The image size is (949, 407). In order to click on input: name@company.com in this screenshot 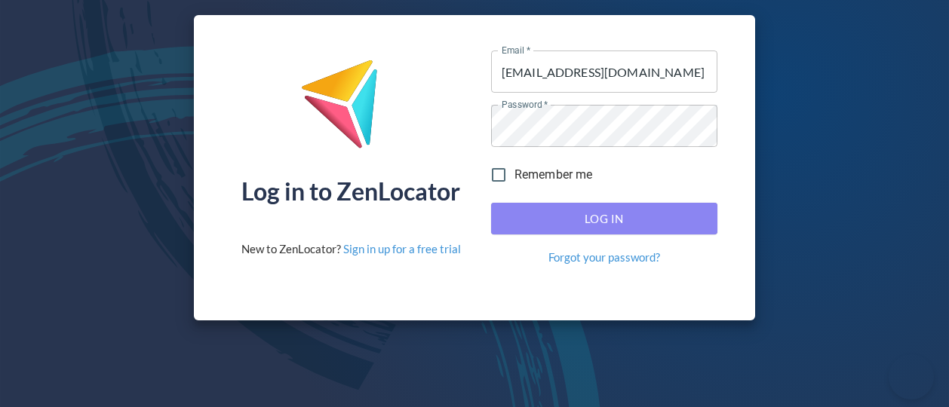, I will do `click(604, 72)`.